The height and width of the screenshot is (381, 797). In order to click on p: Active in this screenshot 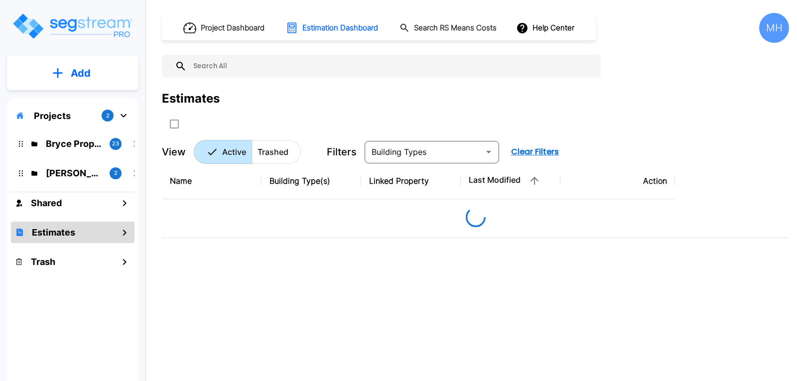, I will do `click(234, 152)`.